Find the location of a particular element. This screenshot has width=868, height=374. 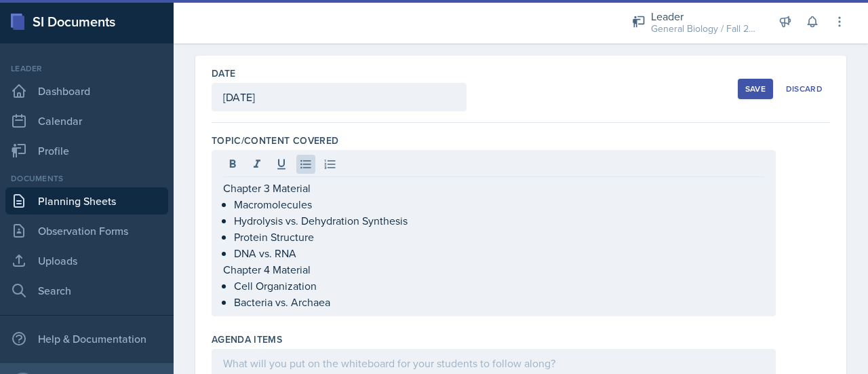

div: Discard is located at coordinates (805, 89).